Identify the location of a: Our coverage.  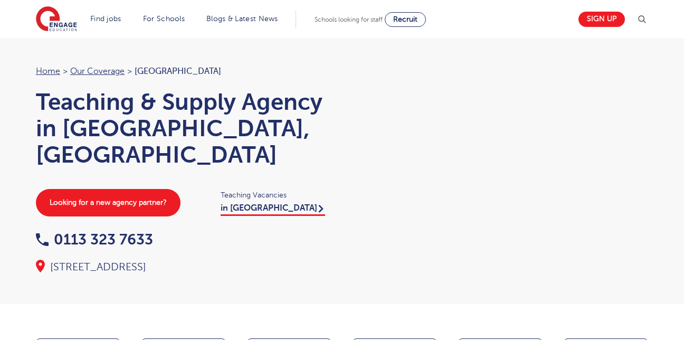
(97, 71).